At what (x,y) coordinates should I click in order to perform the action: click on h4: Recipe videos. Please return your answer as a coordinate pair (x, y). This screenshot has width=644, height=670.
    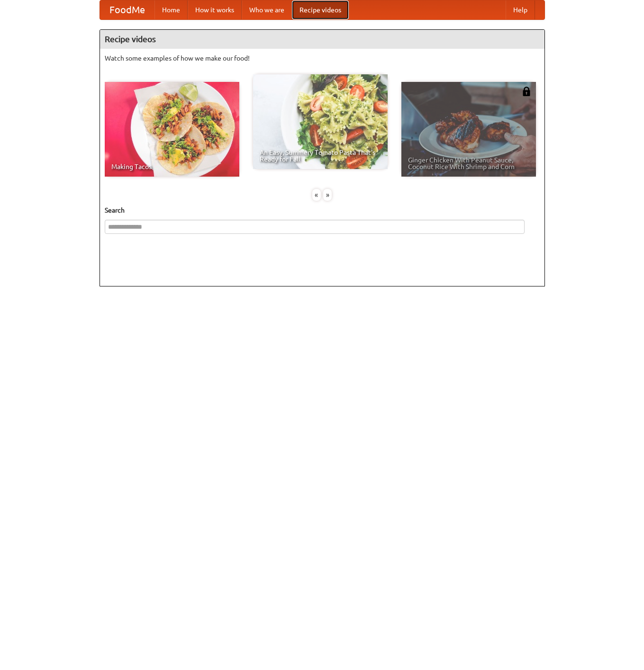
    Looking at the image, I should click on (323, 39).